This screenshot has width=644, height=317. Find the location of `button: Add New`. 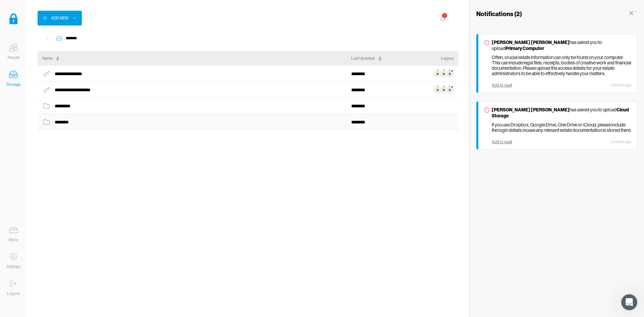

button: Add New is located at coordinates (60, 18).